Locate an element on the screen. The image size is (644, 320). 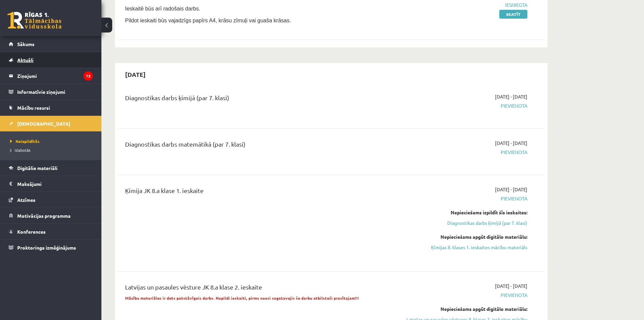
span: Konferences is located at coordinates (31, 232).